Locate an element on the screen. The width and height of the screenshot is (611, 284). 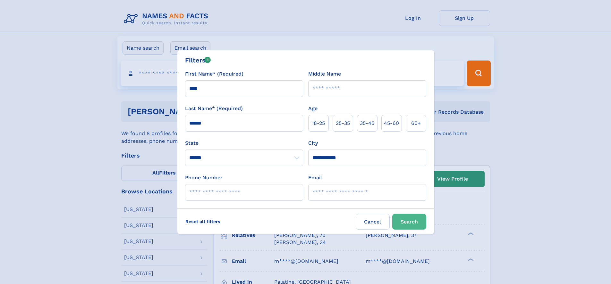
span: 25‑35 is located at coordinates (343, 123).